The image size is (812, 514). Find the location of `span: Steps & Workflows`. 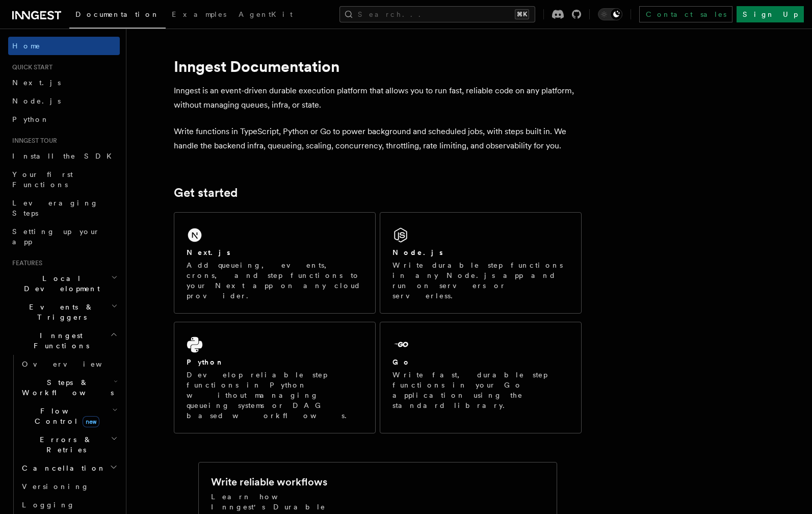

span: Steps & Workflows is located at coordinates (66, 387).